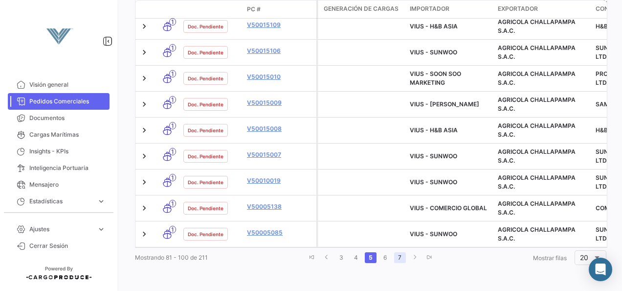  What do you see at coordinates (312, 257) in the screenshot?
I see `a: Ir a la primera página` at bounding box center [312, 257].